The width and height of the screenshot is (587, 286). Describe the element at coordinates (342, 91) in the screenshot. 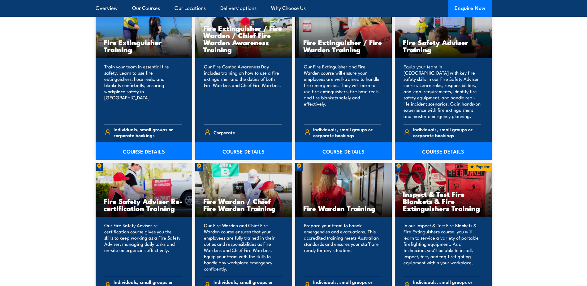

I see `p: Our Fire Extinguisher and Fire Warden course will ensure your employees are well-trained to handl...` at that location.